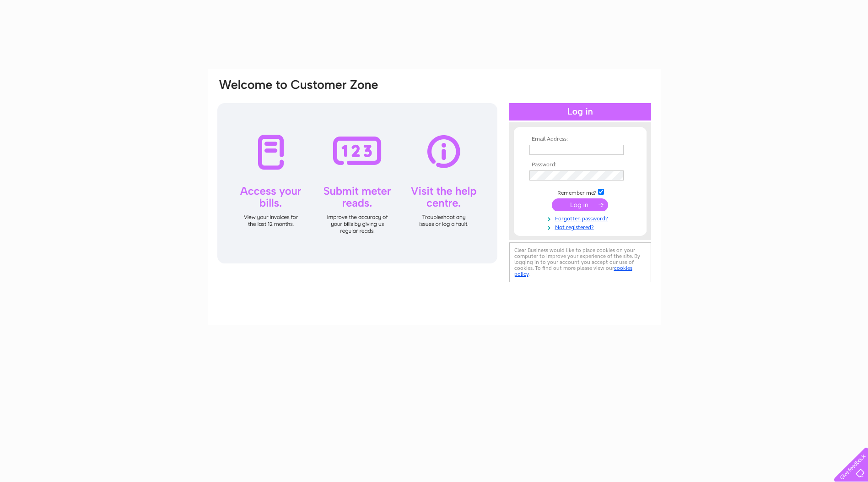 The height and width of the screenshot is (482, 868). Describe the element at coordinates (581, 226) in the screenshot. I see `a: Not registered?` at that location.